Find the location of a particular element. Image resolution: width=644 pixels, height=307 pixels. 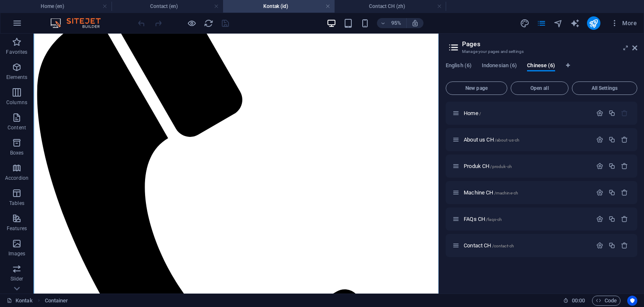

span: /faqs-ch is located at coordinates (494, 219).